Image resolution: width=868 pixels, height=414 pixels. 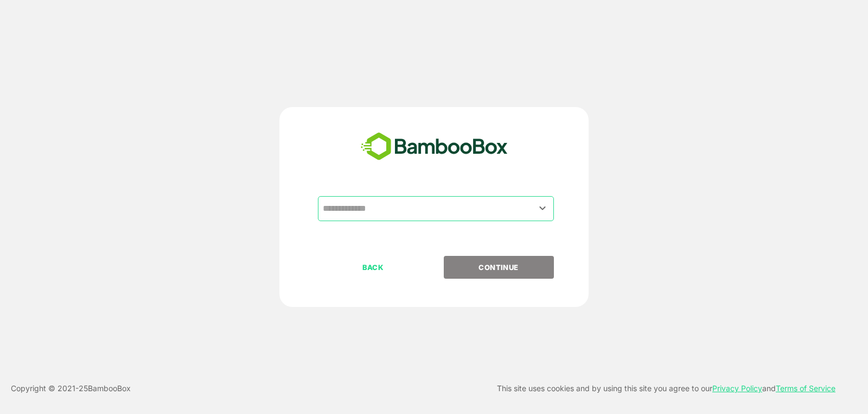 I want to click on a: Privacy Policy, so click(x=737, y=388).